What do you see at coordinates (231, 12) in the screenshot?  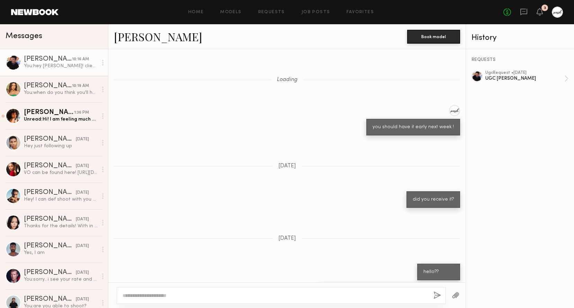 I see `a: Models` at bounding box center [231, 12].